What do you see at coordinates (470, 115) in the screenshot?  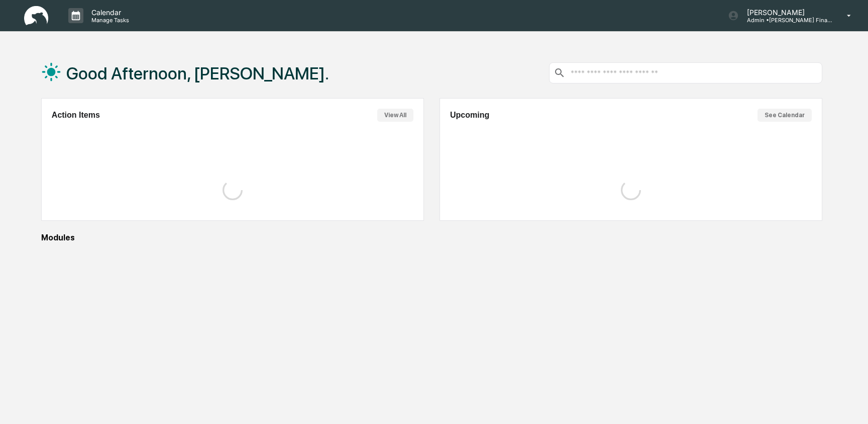 I see `h2: Upcoming` at bounding box center [470, 115].